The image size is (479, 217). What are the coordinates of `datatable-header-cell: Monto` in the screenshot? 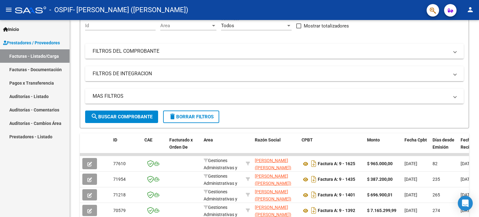 It's located at (383, 147).